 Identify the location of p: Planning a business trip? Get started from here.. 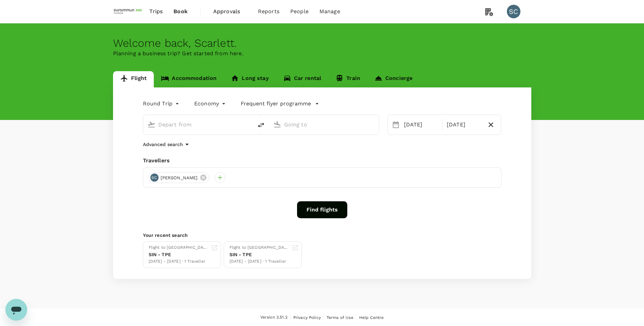
(322, 54).